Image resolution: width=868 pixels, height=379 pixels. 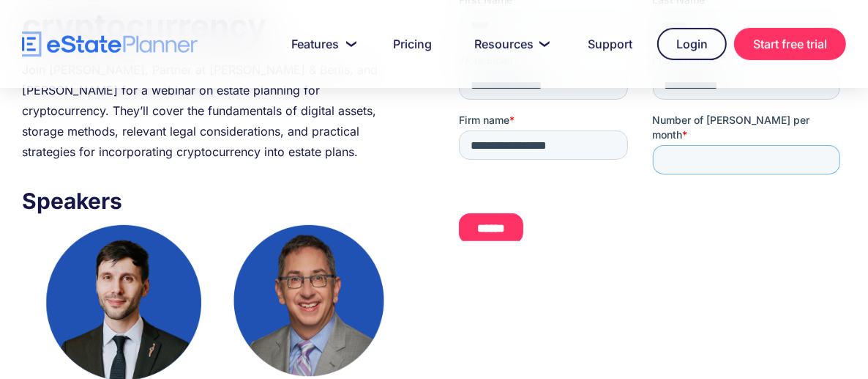 What do you see at coordinates (321, 44) in the screenshot?
I see `a: Features` at bounding box center [321, 44].